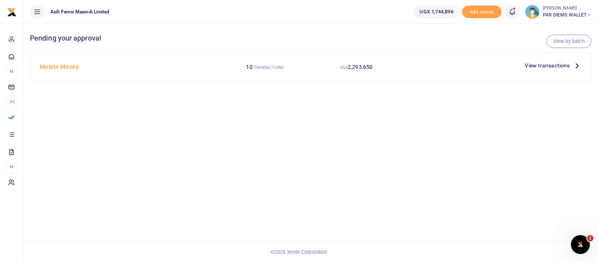 Image resolution: width=598 pixels, height=262 pixels. What do you see at coordinates (80, 12) in the screenshot?
I see `span: Asili Farms Masindi Limited` at bounding box center [80, 12].